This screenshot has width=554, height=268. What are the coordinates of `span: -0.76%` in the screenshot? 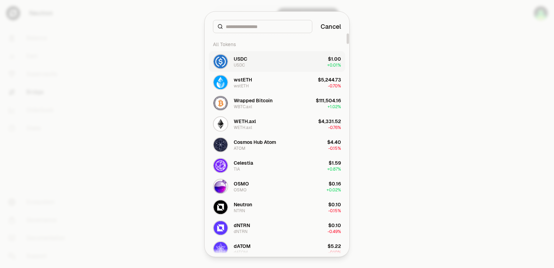 It's located at (335, 127).